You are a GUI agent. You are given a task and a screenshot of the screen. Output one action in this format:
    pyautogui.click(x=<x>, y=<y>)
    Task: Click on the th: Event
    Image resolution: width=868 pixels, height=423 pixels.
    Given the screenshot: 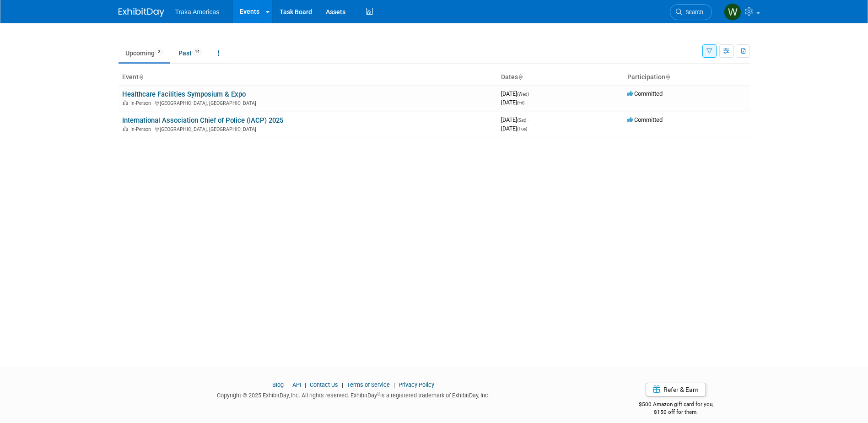 What is the action you would take?
    pyautogui.click(x=308, y=78)
    